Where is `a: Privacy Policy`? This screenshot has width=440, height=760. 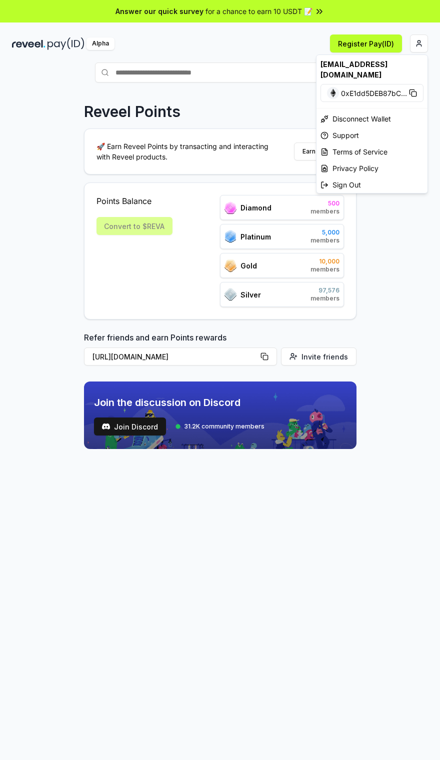 a: Privacy Policy is located at coordinates (372, 168).